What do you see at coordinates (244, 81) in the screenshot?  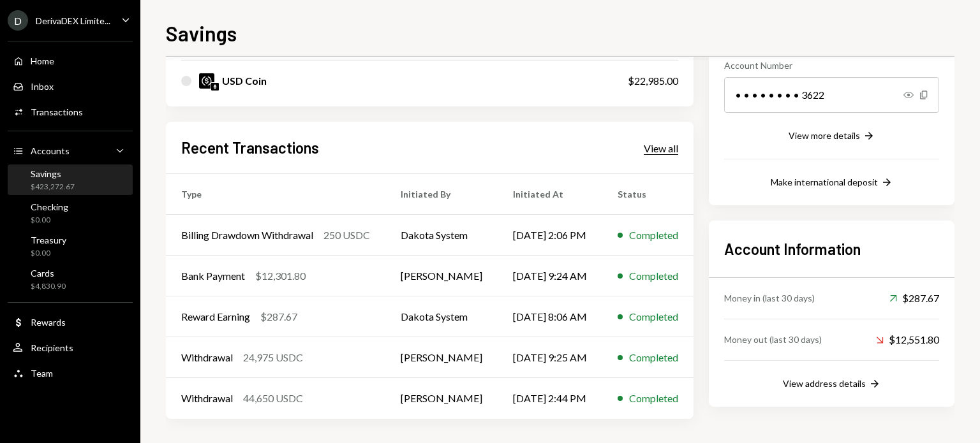 I see `div: USD Coin` at bounding box center [244, 81].